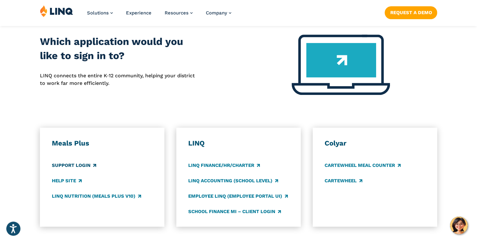 The image size is (477, 242). Describe the element at coordinates (233, 181) in the screenshot. I see `a: LINQ Accounting (school level)` at that location.